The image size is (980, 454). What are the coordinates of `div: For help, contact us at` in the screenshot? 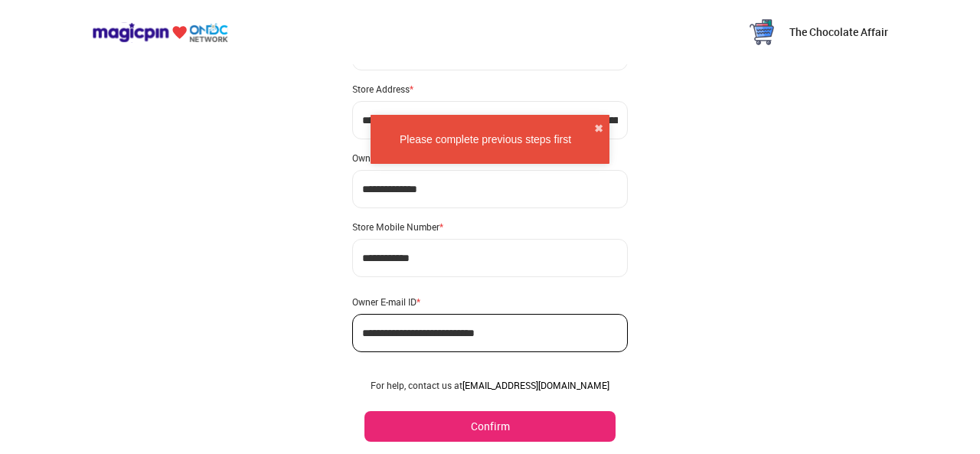 It's located at (490, 385).